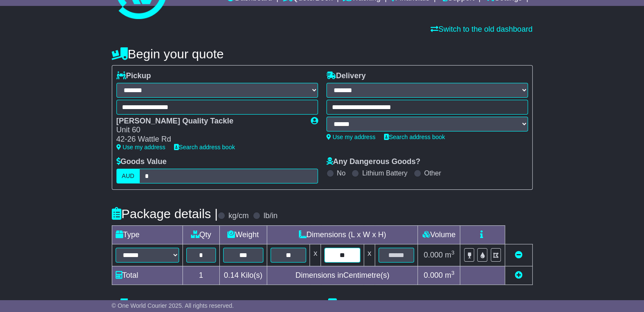 Image resolution: width=644 pixels, height=312 pixels. Describe the element at coordinates (147, 275) in the screenshot. I see `td: Total` at that location.